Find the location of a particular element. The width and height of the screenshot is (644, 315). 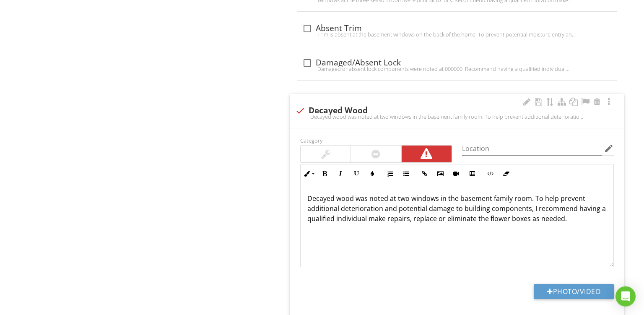

button: Colors is located at coordinates (373, 173).